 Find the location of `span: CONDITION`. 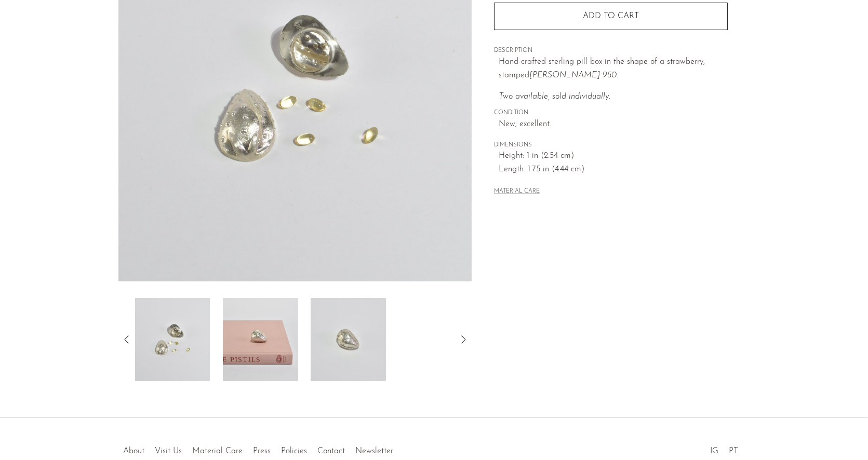

span: CONDITION is located at coordinates (611, 113).